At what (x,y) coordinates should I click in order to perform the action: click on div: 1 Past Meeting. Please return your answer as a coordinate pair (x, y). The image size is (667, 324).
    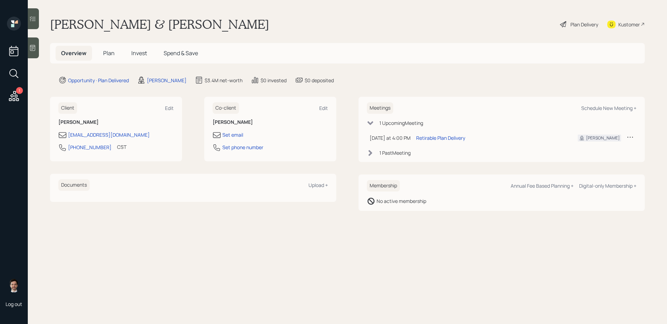
    Looking at the image, I should click on (395, 153).